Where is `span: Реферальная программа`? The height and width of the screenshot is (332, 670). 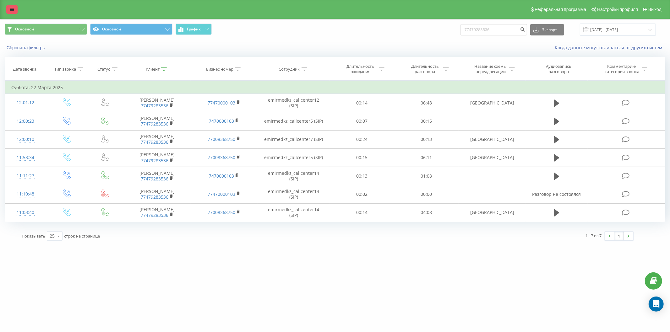 span: Реферальная программа is located at coordinates (560, 9).